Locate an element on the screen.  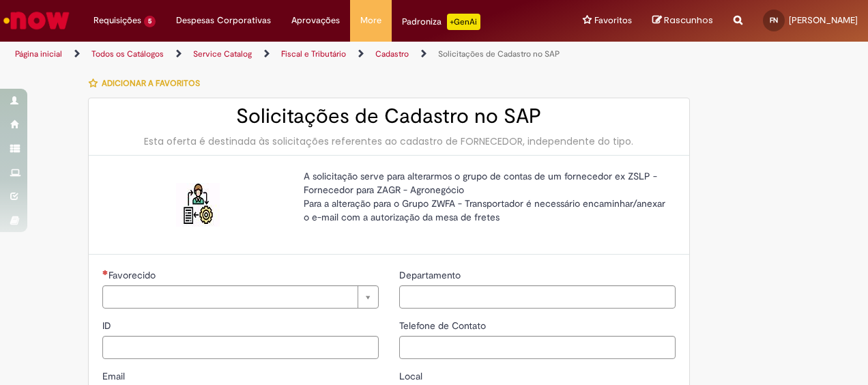
span: Telefone de Contato is located at coordinates (444, 325).